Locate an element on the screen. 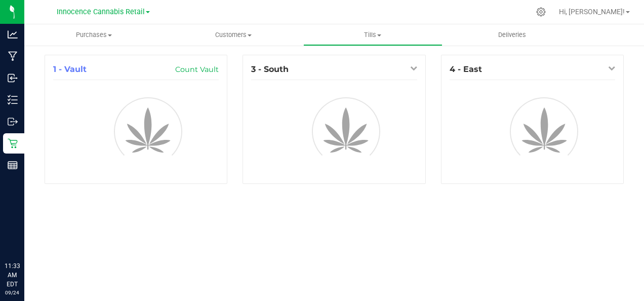 This screenshot has height=301, width=644. a: Customers is located at coordinates (233, 35).